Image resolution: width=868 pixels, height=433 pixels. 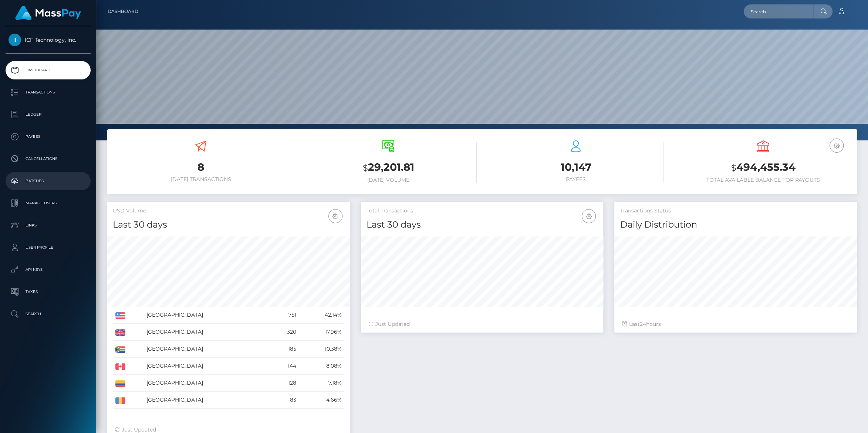 What do you see at coordinates (735, 211) in the screenshot?
I see `h5: Transactions Status` at bounding box center [735, 211].